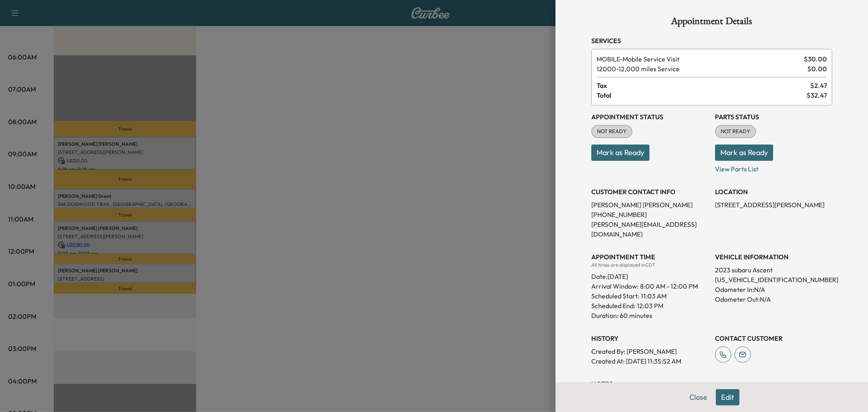 Image resolution: width=868 pixels, height=412 pixels. Describe the element at coordinates (650, 265) in the screenshot. I see `div: All times are displayed in CDT` at that location.